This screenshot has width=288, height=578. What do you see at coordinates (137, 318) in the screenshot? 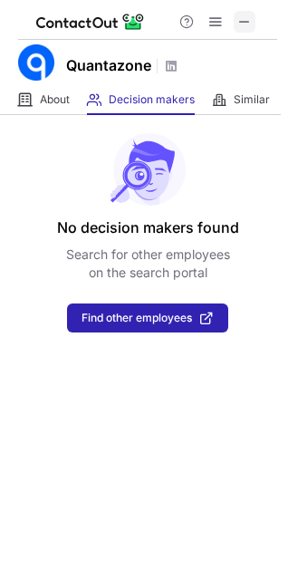
I see `span: Find other employees` at bounding box center [137, 318].